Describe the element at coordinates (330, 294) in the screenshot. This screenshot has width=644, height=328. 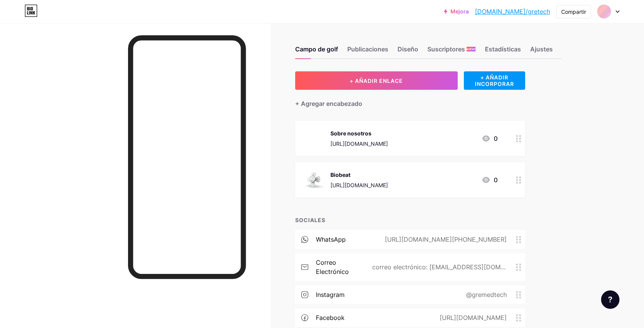
I see `font: Instagram` at that location.